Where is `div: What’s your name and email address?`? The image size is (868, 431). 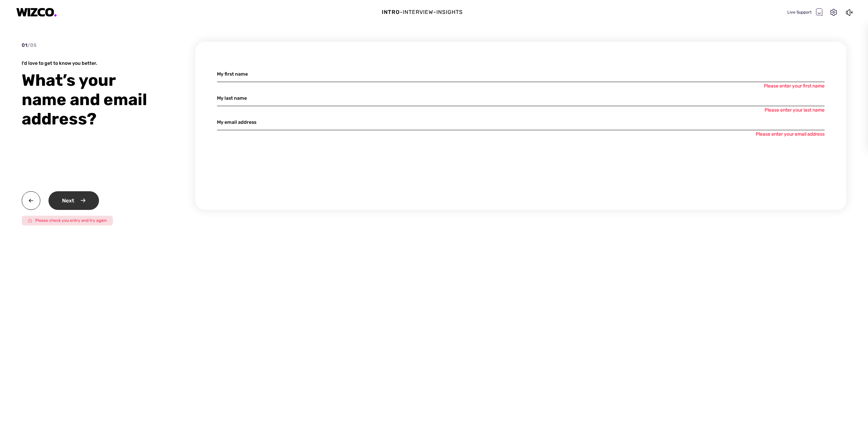 div: What’s your name and email address? is located at coordinates (93, 100).